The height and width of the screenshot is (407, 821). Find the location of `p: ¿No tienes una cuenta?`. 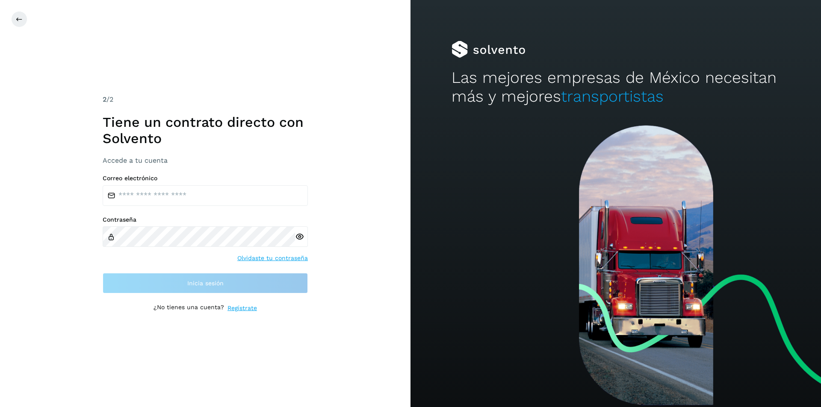

p: ¿No tienes una cuenta? is located at coordinates (188, 308).